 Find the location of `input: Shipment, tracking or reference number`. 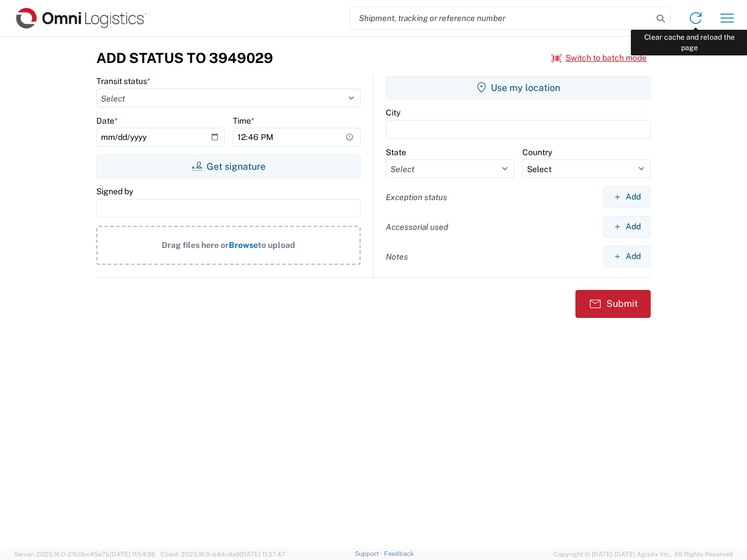

input: Shipment, tracking or reference number is located at coordinates (501, 18).